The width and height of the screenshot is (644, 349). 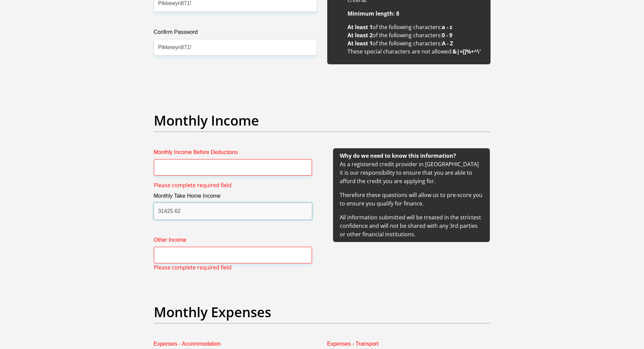 I want to click on b: A - Z, so click(x=447, y=43).